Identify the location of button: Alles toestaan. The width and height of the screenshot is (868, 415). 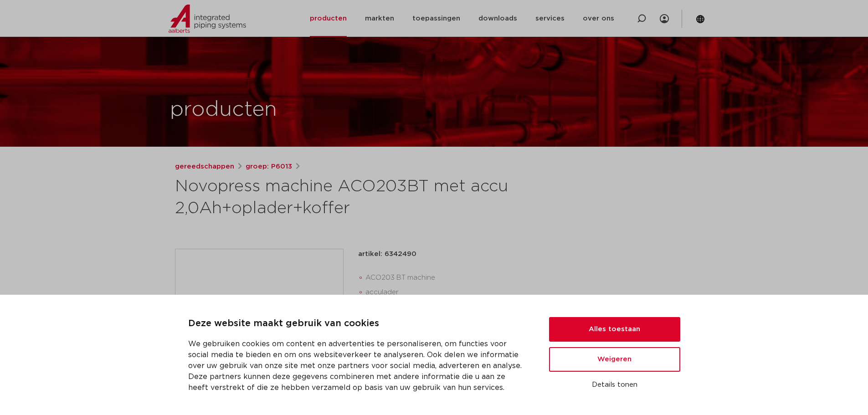
(615, 329).